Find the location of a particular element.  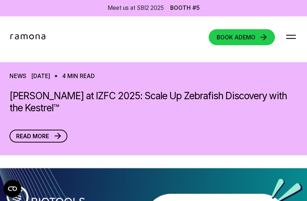

span: BOOK A is located at coordinates (227, 37).